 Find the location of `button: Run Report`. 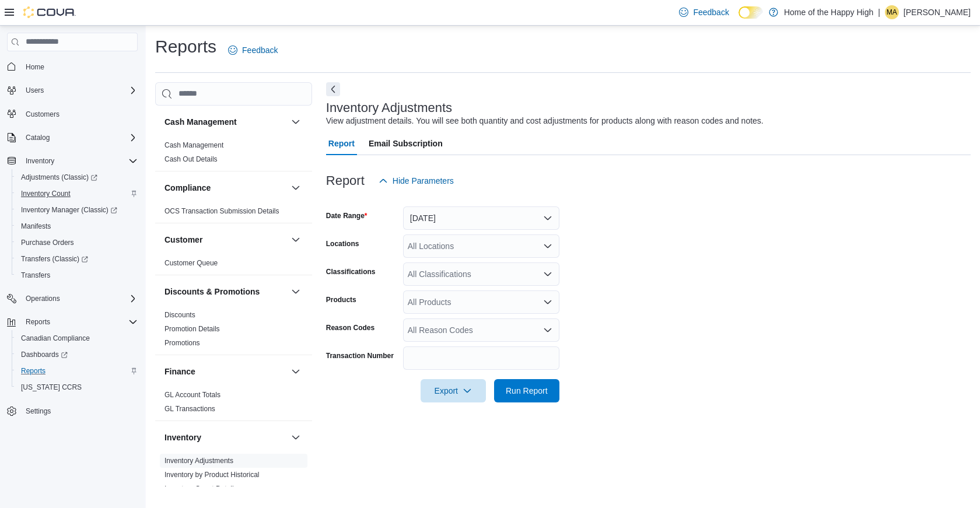

button: Run Report is located at coordinates (527, 391).